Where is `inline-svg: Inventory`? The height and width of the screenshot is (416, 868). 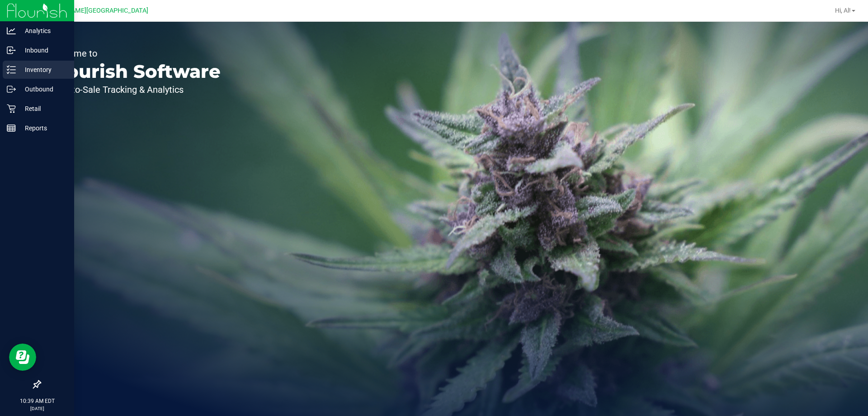
inline-svg: Inventory is located at coordinates (12, 70).